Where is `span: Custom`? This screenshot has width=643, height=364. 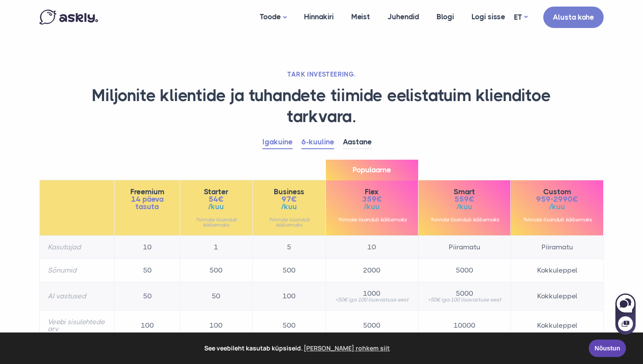
span: Custom is located at coordinates (557, 192).